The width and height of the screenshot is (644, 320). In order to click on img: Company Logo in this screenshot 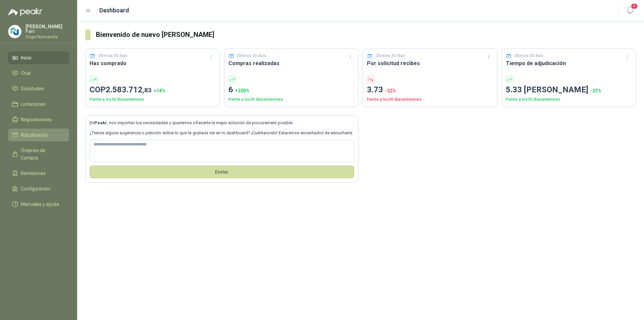, I will do `click(15, 32)`.